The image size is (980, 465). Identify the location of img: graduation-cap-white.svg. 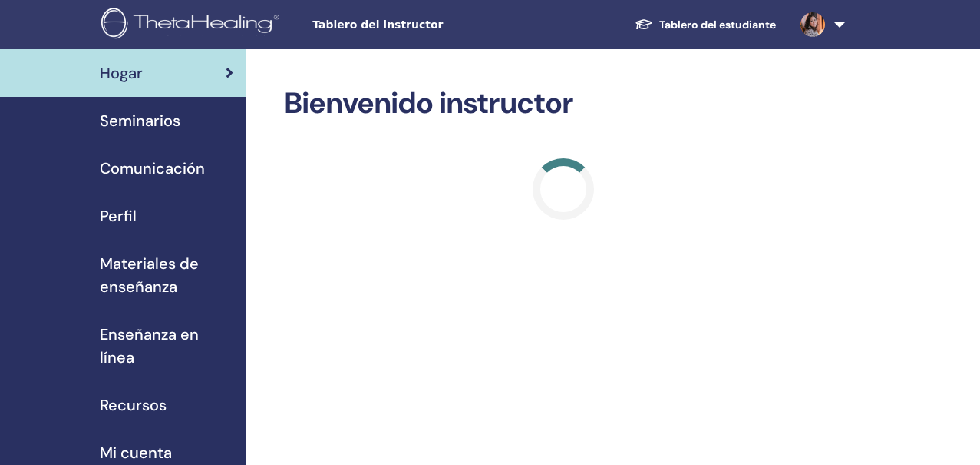
(643, 24).